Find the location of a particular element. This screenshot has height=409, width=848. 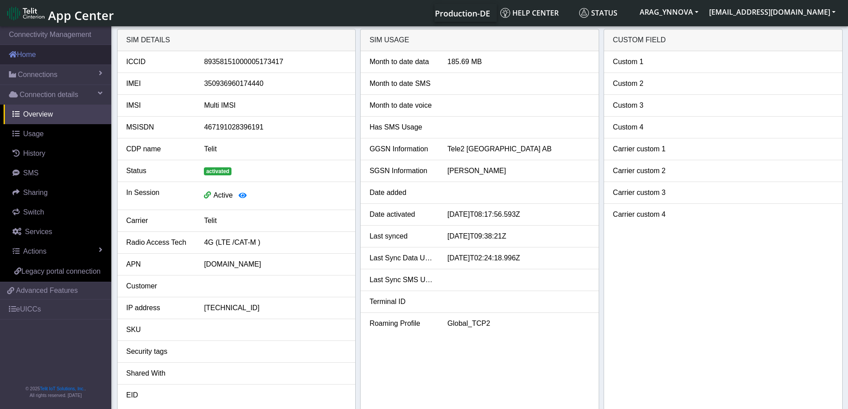

a: Your current platform instance is located at coordinates (462, 13).